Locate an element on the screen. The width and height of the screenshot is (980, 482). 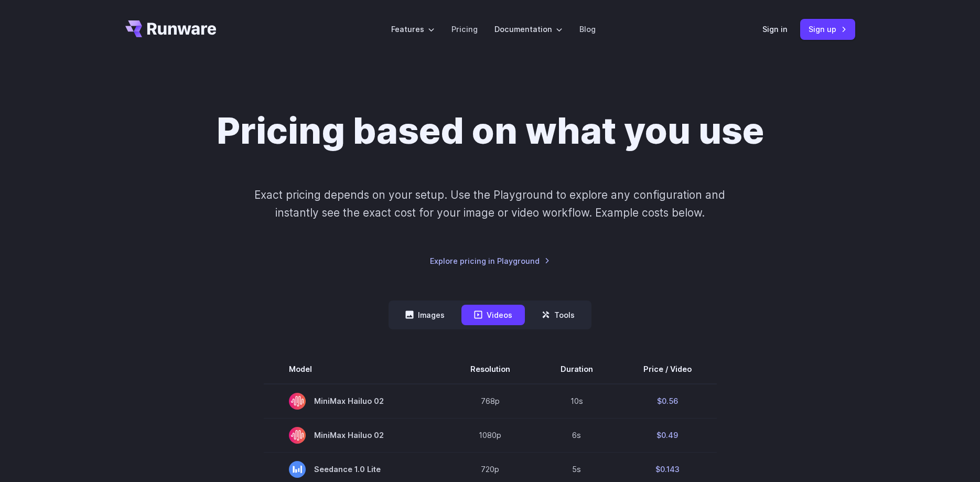
a: Sign up is located at coordinates (827, 29).